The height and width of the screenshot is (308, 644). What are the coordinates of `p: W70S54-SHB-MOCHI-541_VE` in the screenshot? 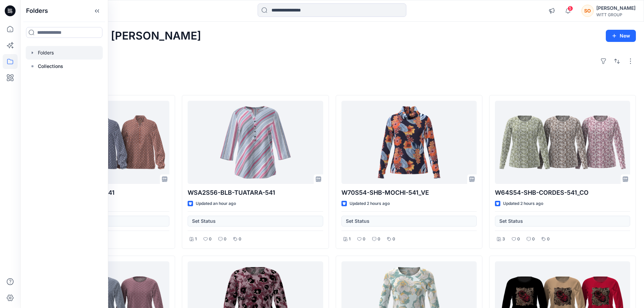 It's located at (409, 193).